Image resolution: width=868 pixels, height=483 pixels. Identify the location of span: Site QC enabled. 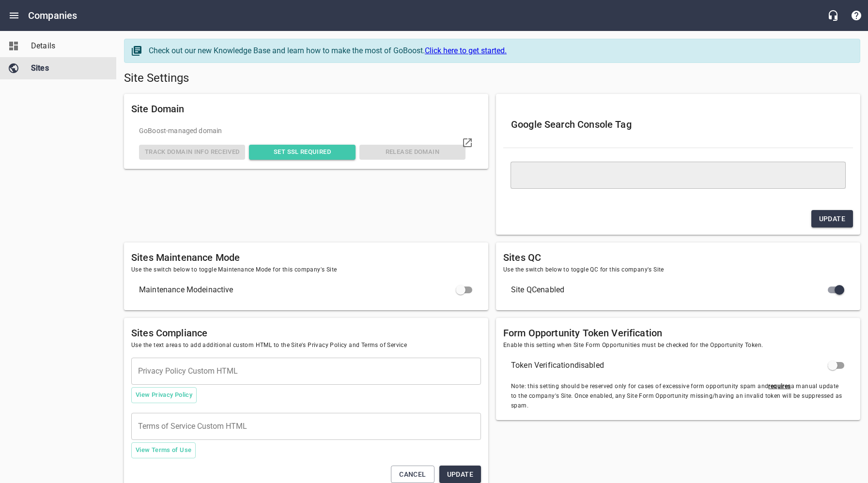
(671, 290).